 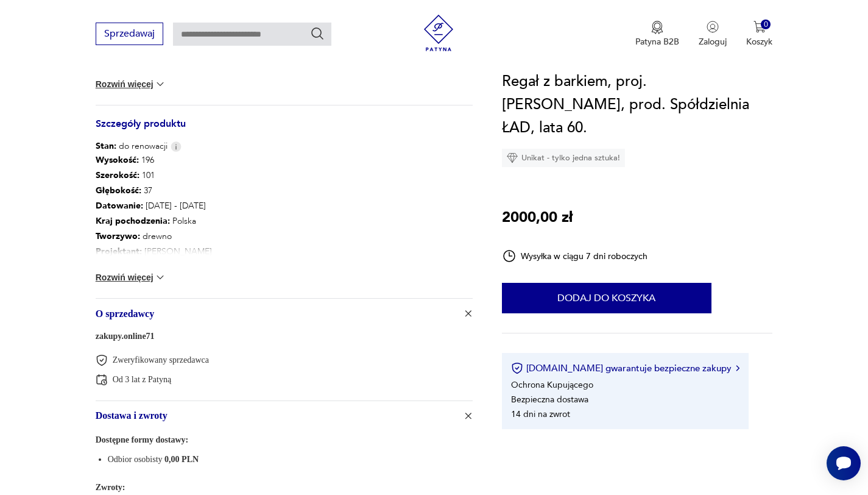 What do you see at coordinates (276, 416) in the screenshot?
I see `span: Dostawa i zwroty` at bounding box center [276, 416].